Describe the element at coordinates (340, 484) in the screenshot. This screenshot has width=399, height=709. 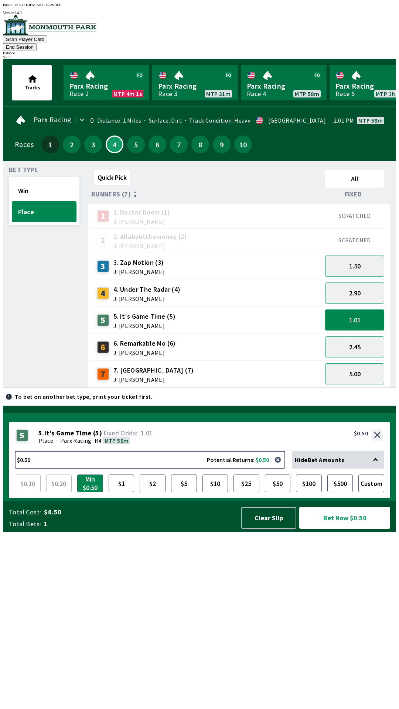
I see `span: $500` at that location.